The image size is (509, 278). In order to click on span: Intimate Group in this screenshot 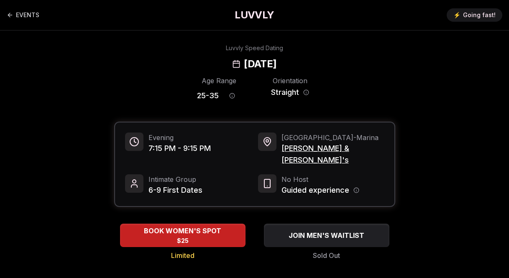, I will do `click(175, 180)`.